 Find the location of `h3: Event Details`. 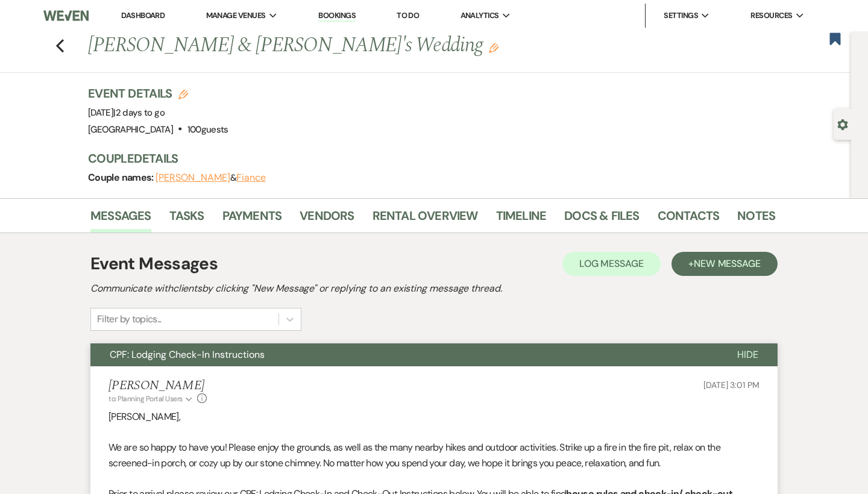

h3: Event Details is located at coordinates (158, 93).